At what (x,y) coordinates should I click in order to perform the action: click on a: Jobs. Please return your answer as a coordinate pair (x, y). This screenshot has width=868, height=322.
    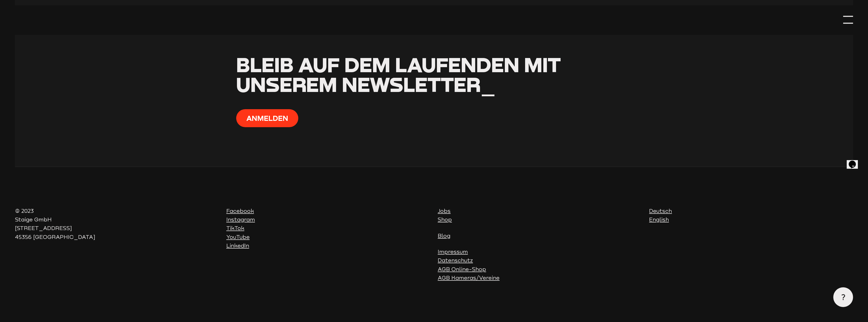
    Looking at the image, I should click on (444, 211).